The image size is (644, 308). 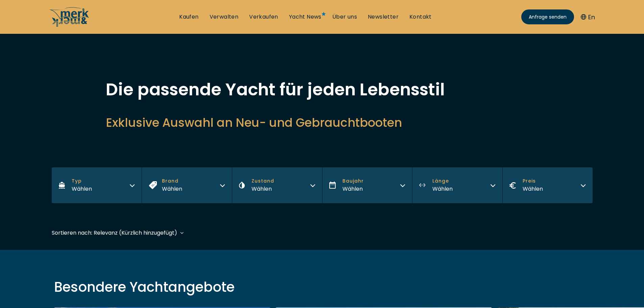 What do you see at coordinates (97, 186) in the screenshot?
I see `button: TypWählen` at bounding box center [97, 186].